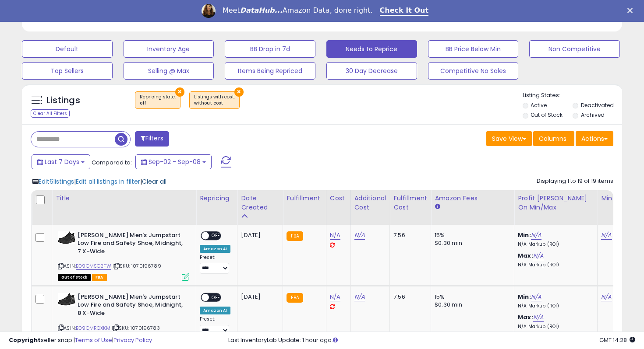  Describe the element at coordinates (123, 256) in the screenshot. I see `div: ASIN:` at that location.